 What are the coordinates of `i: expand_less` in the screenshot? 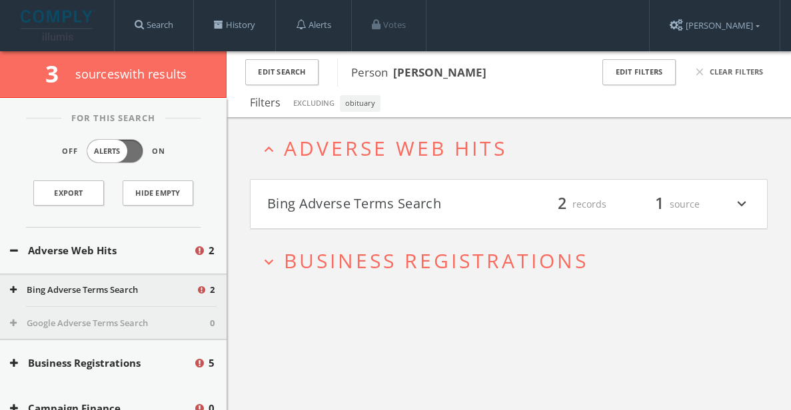 It's located at (268, 149).